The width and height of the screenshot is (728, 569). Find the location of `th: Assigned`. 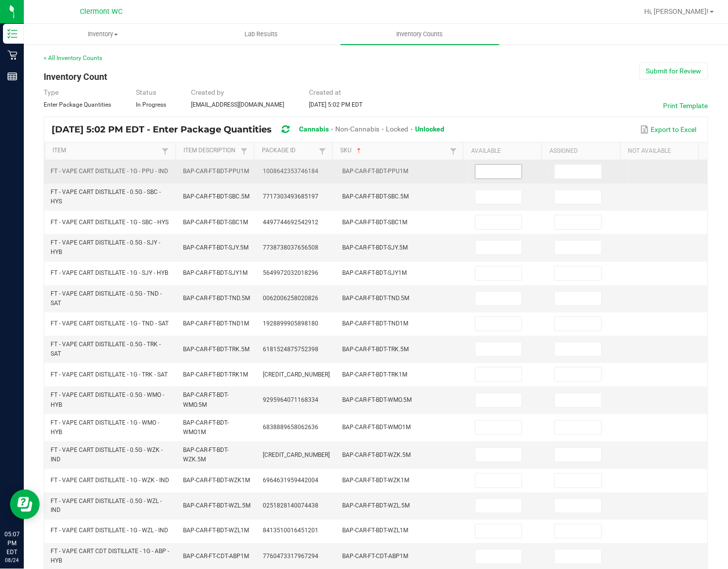

th: Assigned is located at coordinates (581, 151).